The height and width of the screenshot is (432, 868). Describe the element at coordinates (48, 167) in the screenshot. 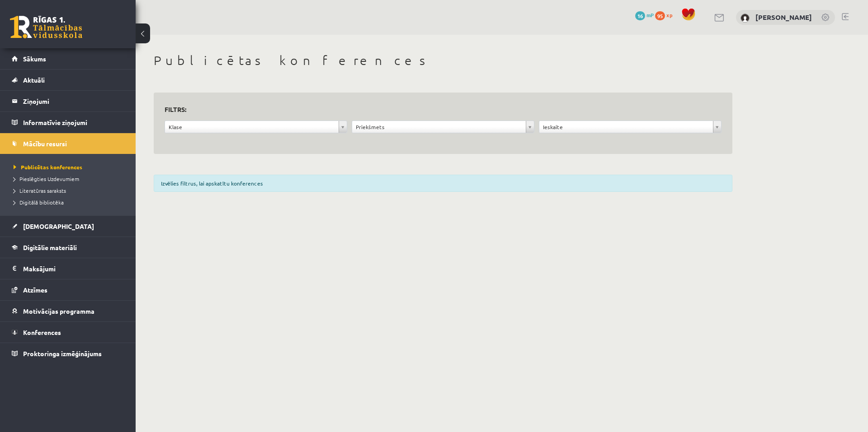

I see `span: Publicētas konferences` at that location.